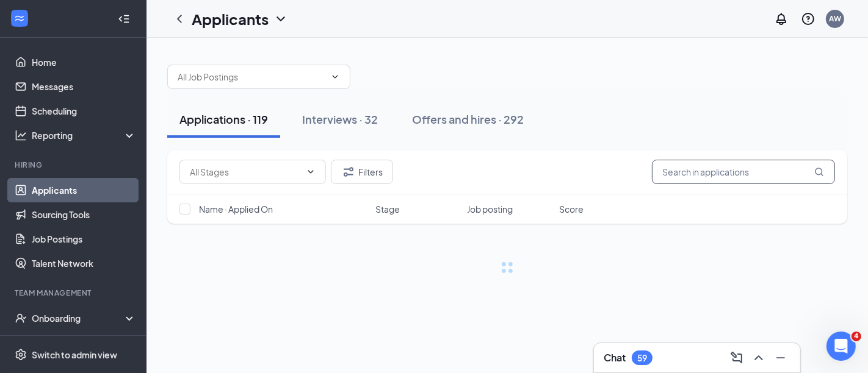 This screenshot has width=868, height=373. Describe the element at coordinates (224, 119) in the screenshot. I see `div: Applications · 119` at that location.